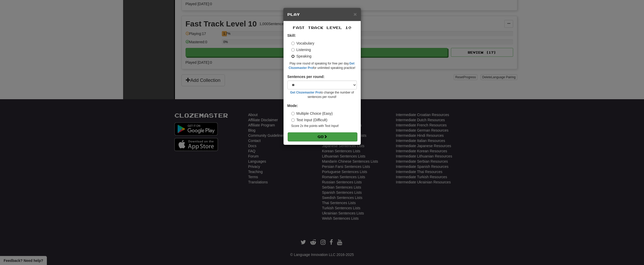 This screenshot has height=265, width=644. I want to click on small: to change the number of sentences per round!, so click(322, 95).